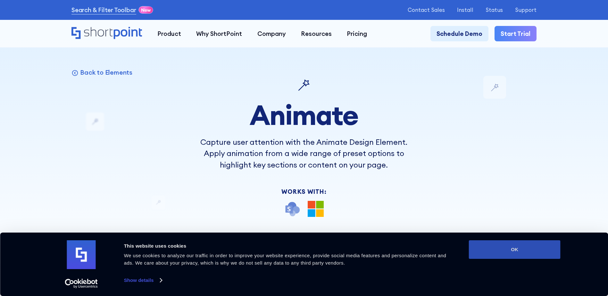 The width and height of the screenshot is (608, 296). Describe the element at coordinates (427, 10) in the screenshot. I see `p: Contact Sales` at that location.